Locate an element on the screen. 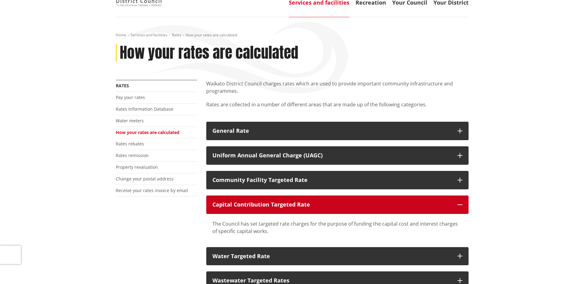 The width and height of the screenshot is (584, 284). a: Receive your rates invoice by email is located at coordinates (152, 190).